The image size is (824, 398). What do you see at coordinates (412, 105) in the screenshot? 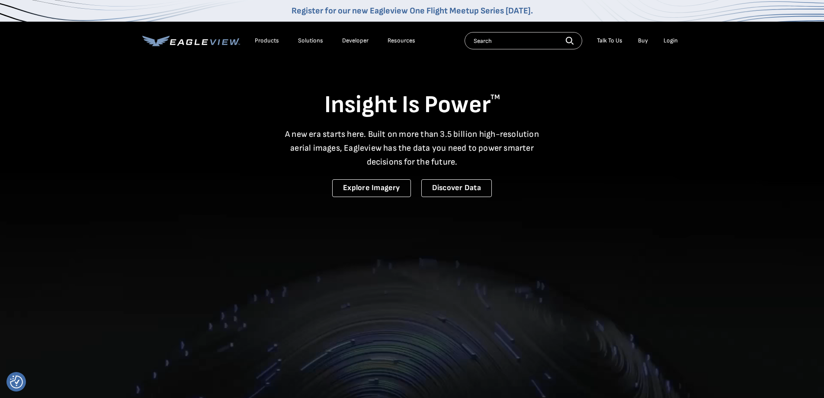
I see `h1: Insight Is Power` at bounding box center [412, 105].